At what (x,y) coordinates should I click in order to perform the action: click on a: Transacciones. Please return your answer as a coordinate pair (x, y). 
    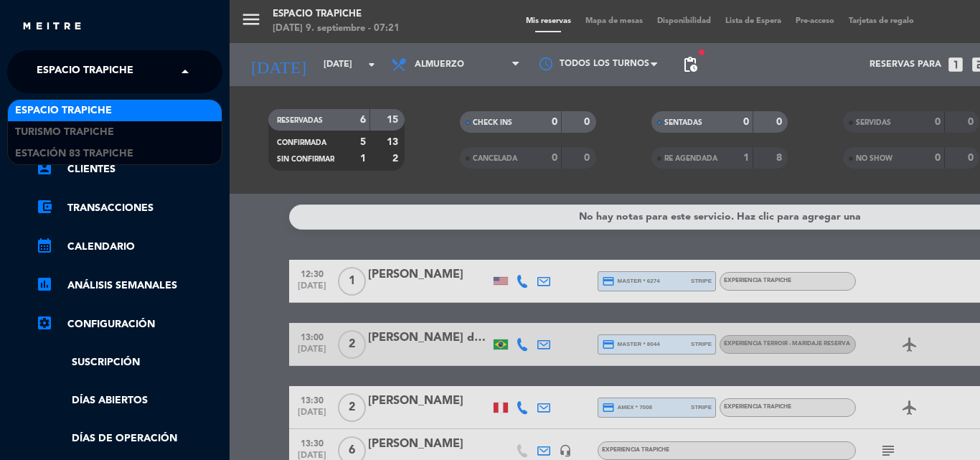
    Looking at the image, I should click on (129, 208).